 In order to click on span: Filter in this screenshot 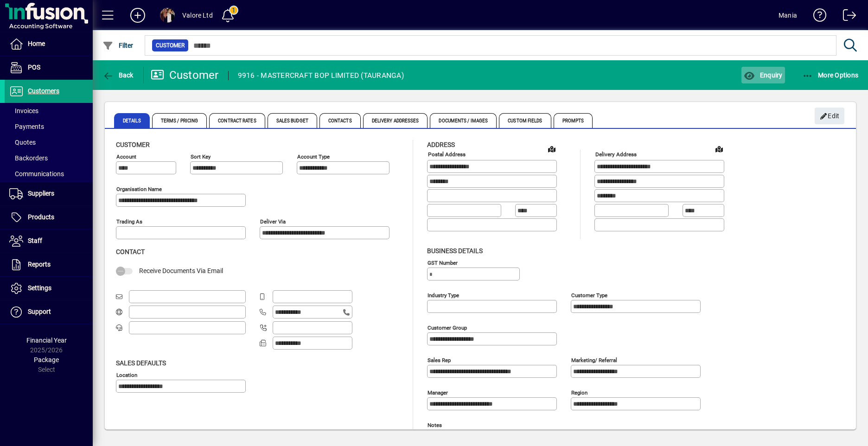, I will do `click(118, 45)`.